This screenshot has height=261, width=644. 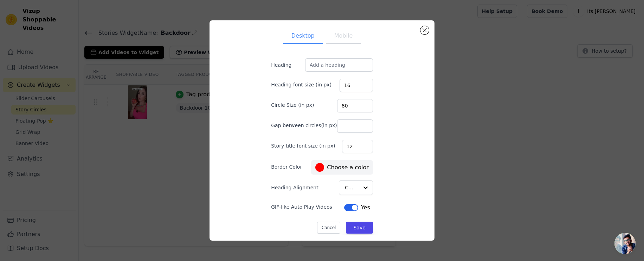 I want to click on label: GIF-like Auto Play Videos, so click(x=302, y=207).